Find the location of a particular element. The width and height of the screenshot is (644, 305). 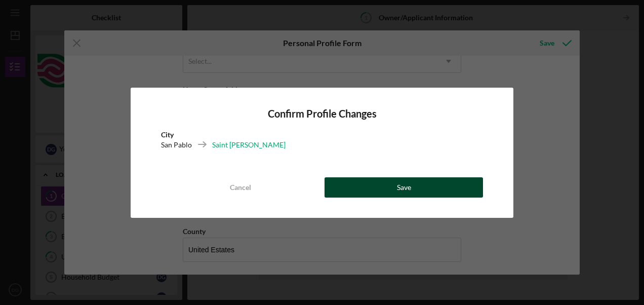

div: San Pablo is located at coordinates (176, 145).